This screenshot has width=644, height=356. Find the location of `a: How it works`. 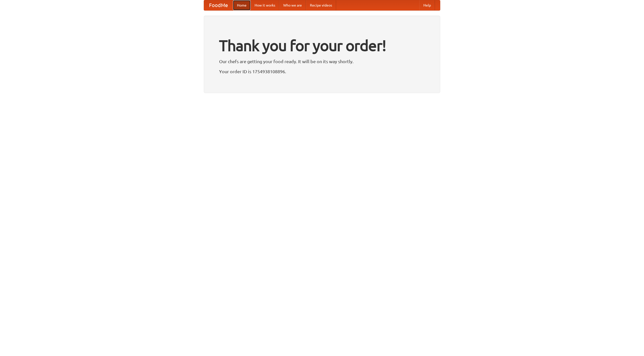

a: How it works is located at coordinates (265, 5).